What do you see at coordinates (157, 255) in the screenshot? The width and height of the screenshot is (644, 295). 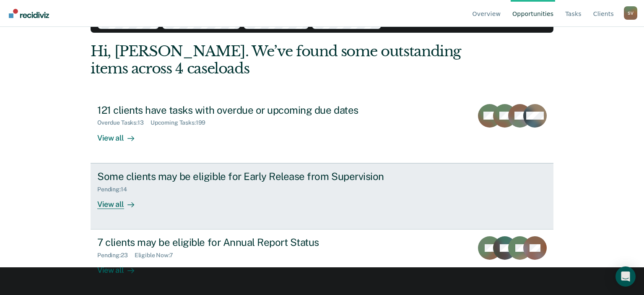 I see `div: Eligible Now : 7` at bounding box center [157, 255].